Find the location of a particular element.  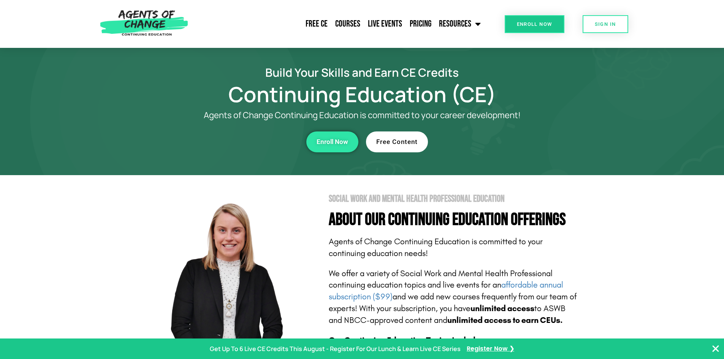

a: Courses is located at coordinates (348, 24).